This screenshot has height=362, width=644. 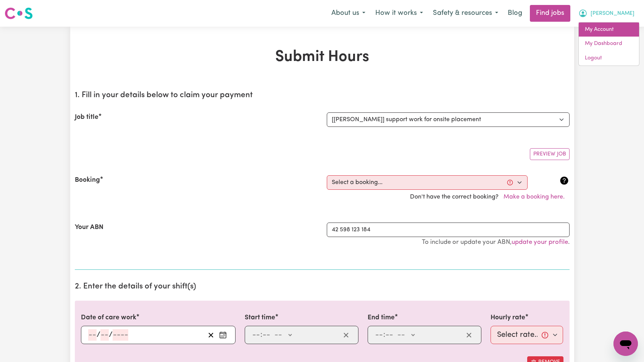 What do you see at coordinates (550, 13) in the screenshot?
I see `a: Find jobs` at bounding box center [550, 13].